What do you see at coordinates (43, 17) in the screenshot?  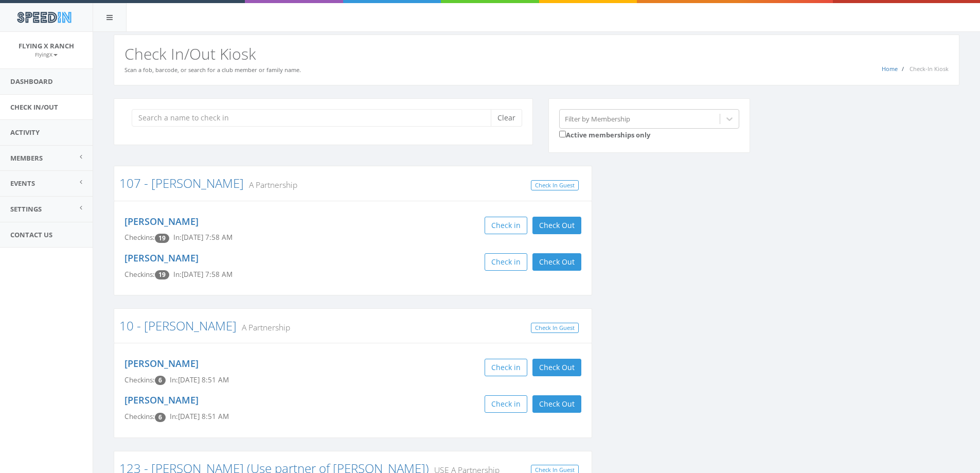 I see `img: speedin_logo.png` at bounding box center [43, 17].